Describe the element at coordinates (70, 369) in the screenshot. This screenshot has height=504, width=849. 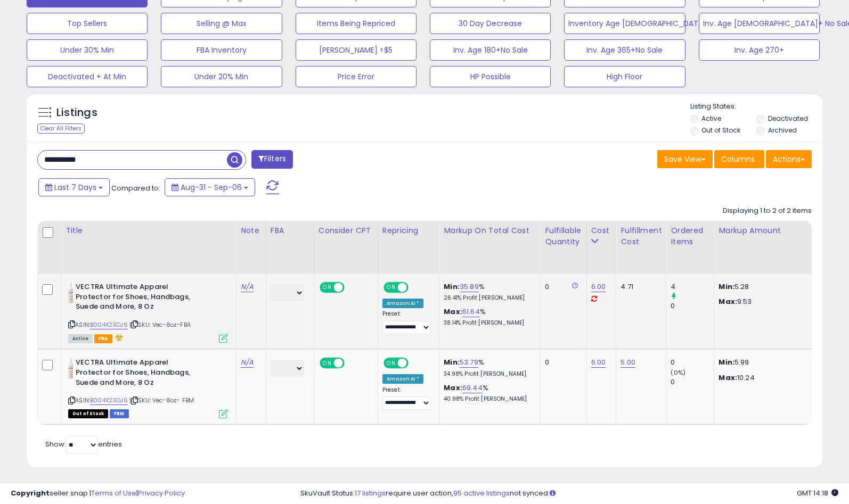
I see `img: 31082w7igeL._SL40_.jpg` at that location.